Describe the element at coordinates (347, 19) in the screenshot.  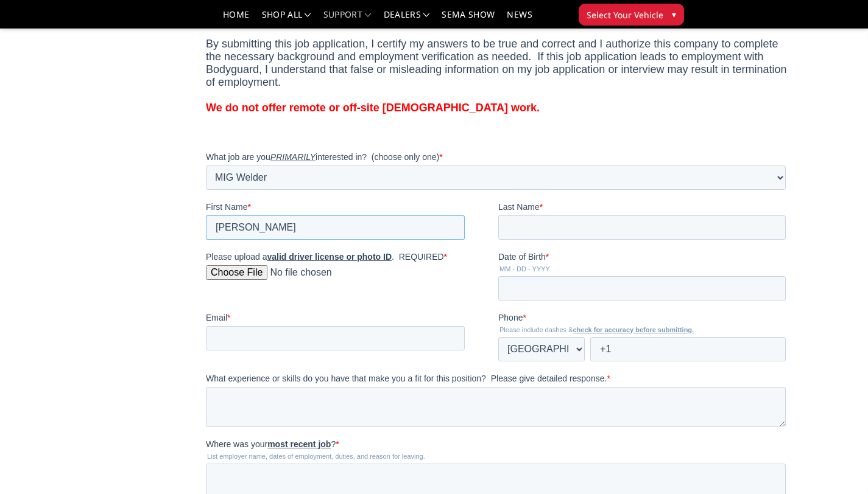
I see `a: Support` at that location.